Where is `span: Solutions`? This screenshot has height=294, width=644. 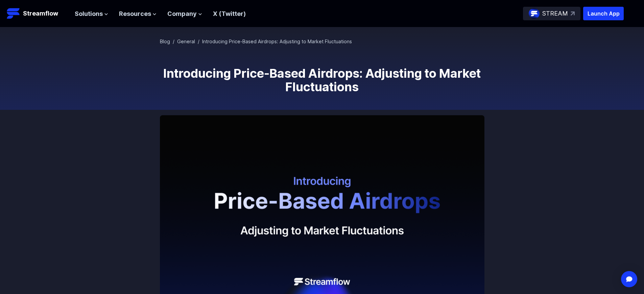 span: Solutions is located at coordinates (88, 14).